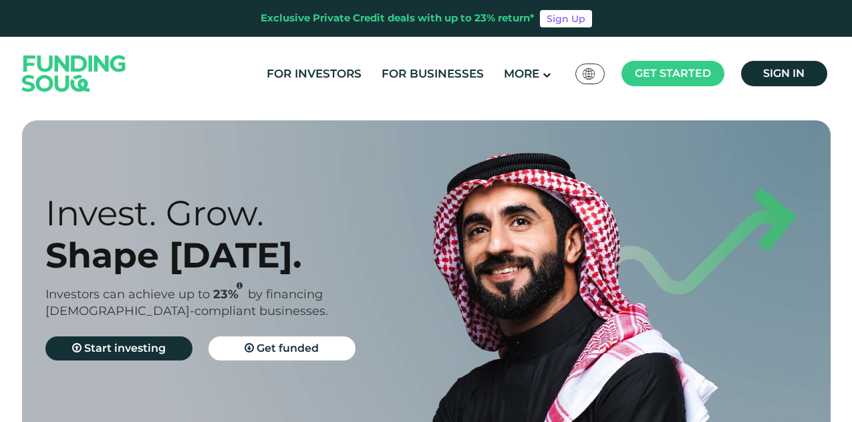 This screenshot has width=852, height=422. Describe the element at coordinates (784, 73) in the screenshot. I see `span: Sign in` at that location.